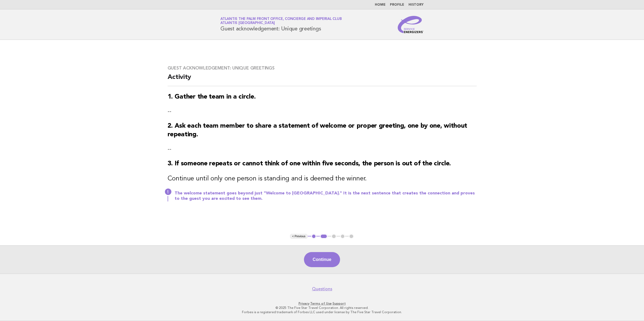  I want to click on h3: Guest acknowledgement: Unique greetings, so click(322, 68).